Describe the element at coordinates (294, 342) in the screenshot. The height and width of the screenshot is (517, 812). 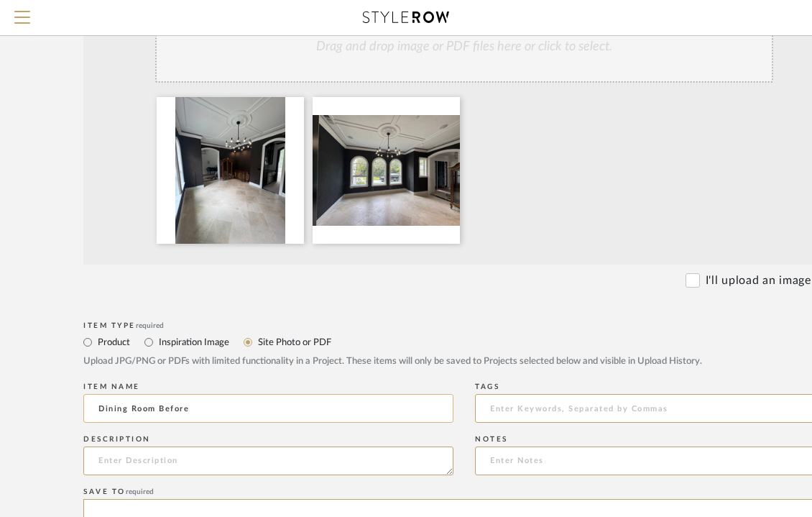
I see `label: Site Photo or PDF` at that location.